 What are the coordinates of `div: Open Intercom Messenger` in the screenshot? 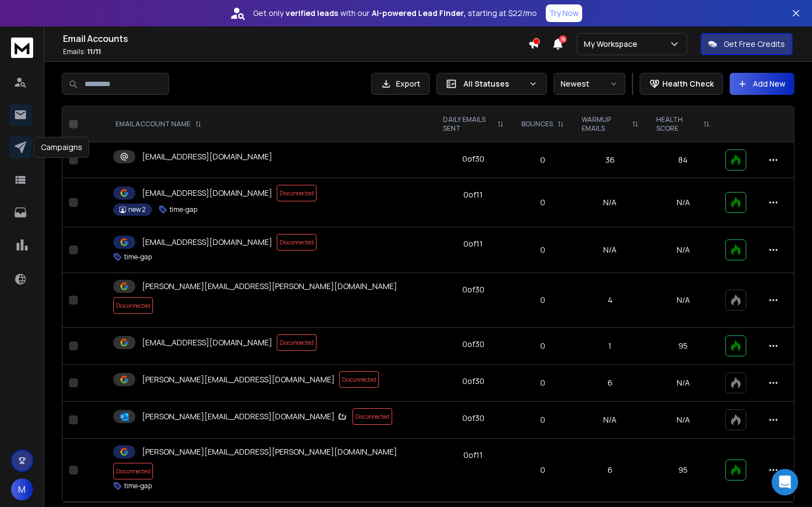 It's located at (784, 482).